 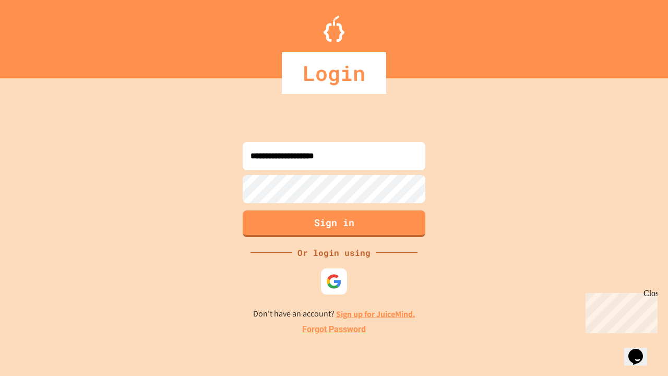 I want to click on div: Or login using, so click(x=334, y=253).